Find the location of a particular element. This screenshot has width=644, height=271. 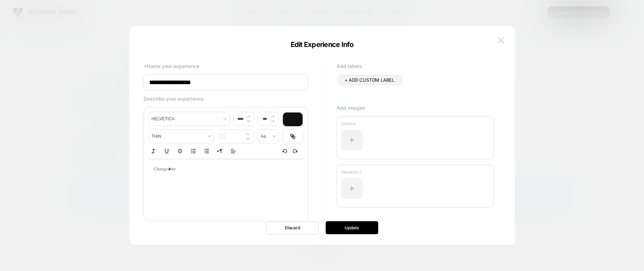

span: transform is located at coordinates (268, 136).